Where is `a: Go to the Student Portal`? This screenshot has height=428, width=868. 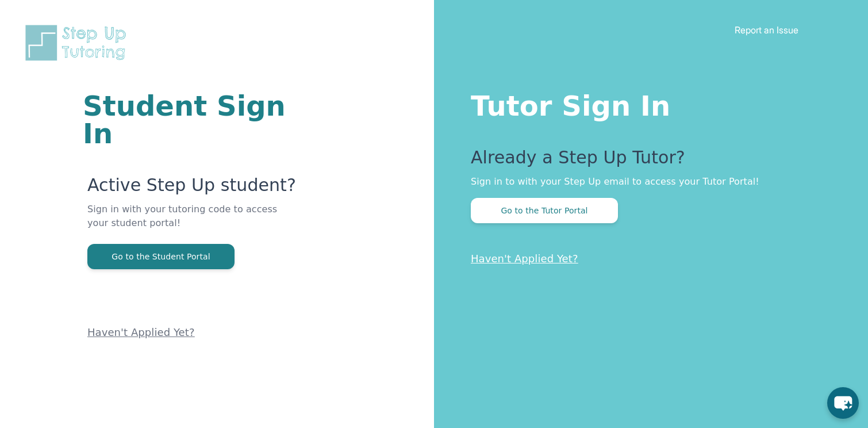 a: Go to the Student Portal is located at coordinates (161, 256).